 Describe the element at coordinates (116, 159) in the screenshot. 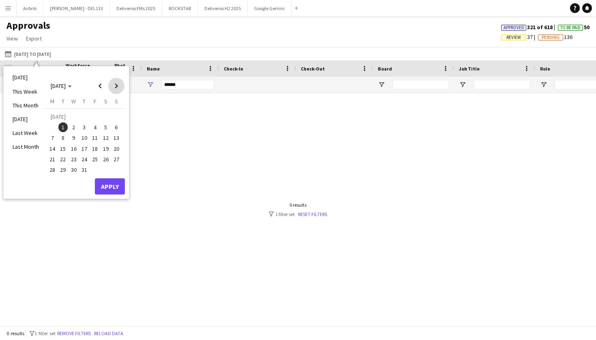

I see `button: 27-07-2025` at that location.